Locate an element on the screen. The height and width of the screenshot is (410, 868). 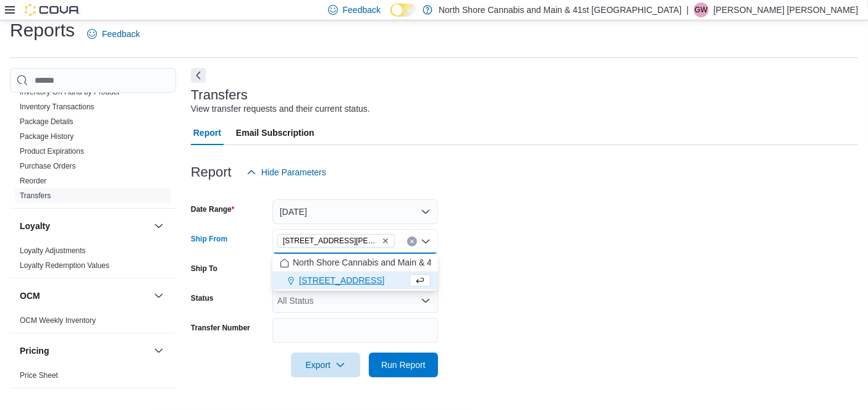
a: Package History is located at coordinates (47, 136).